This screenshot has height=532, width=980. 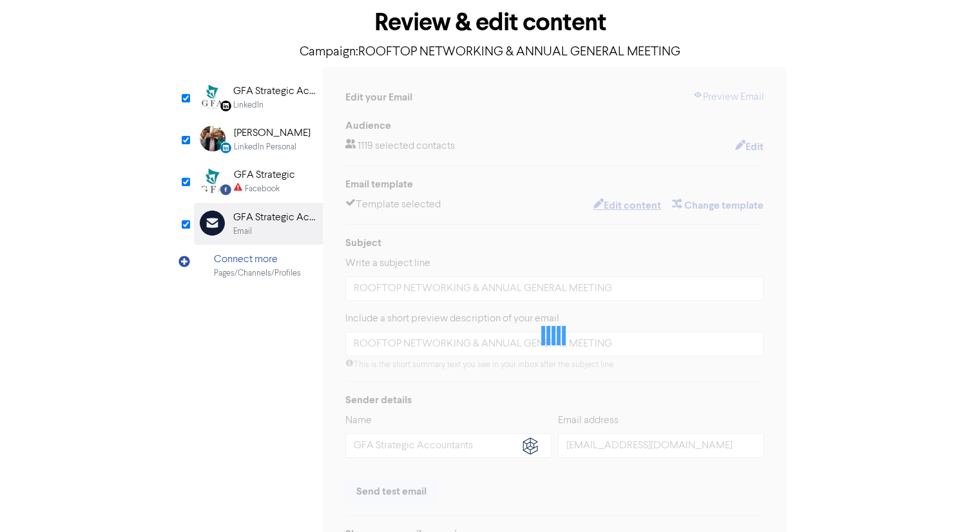 I want to click on div: Facebook, so click(x=263, y=189).